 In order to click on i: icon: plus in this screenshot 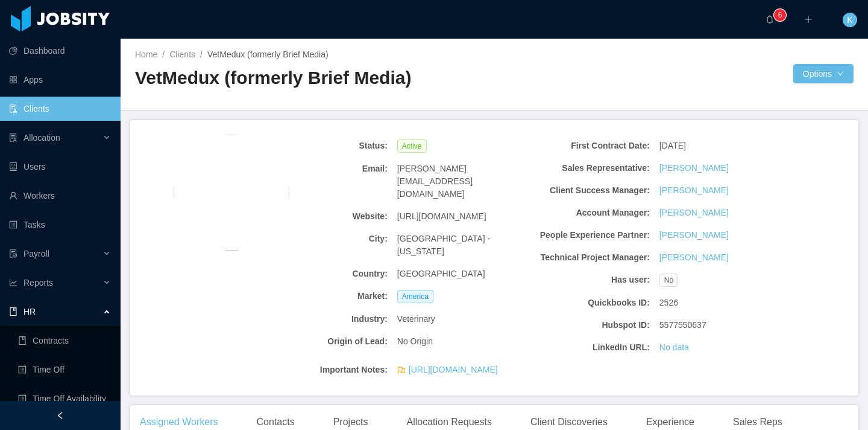, I will do `click(808, 20)`.